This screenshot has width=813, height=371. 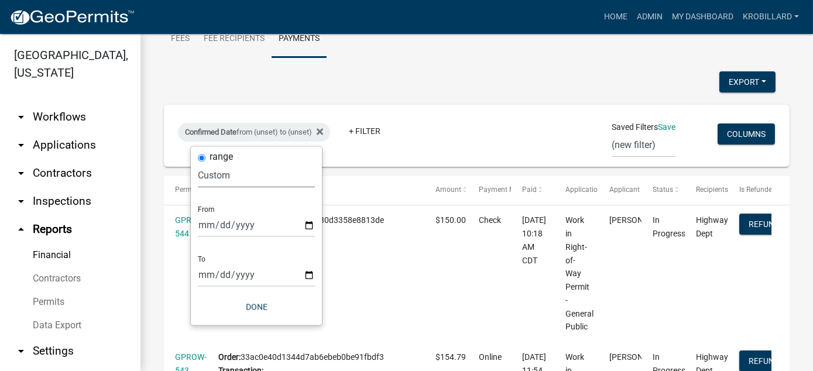 I want to click on span: Recipients, so click(x=712, y=190).